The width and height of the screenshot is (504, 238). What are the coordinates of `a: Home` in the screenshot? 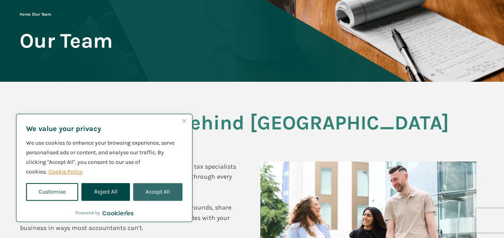 It's located at (25, 14).